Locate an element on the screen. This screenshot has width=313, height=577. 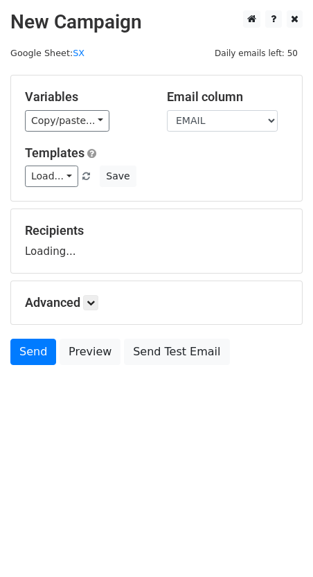
div: Loading... is located at coordinates (157, 241).